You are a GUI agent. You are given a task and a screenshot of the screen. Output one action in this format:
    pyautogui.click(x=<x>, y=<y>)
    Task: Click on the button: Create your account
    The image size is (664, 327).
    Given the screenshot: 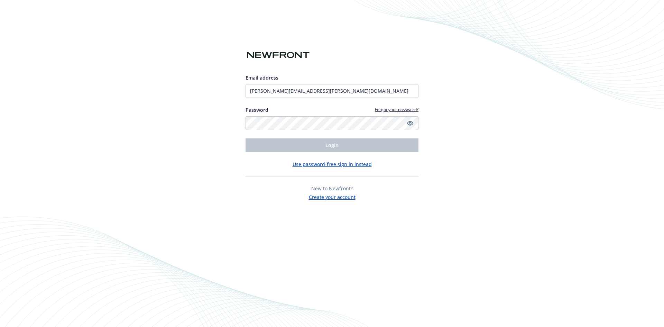 What is the action you would take?
    pyautogui.click(x=332, y=196)
    